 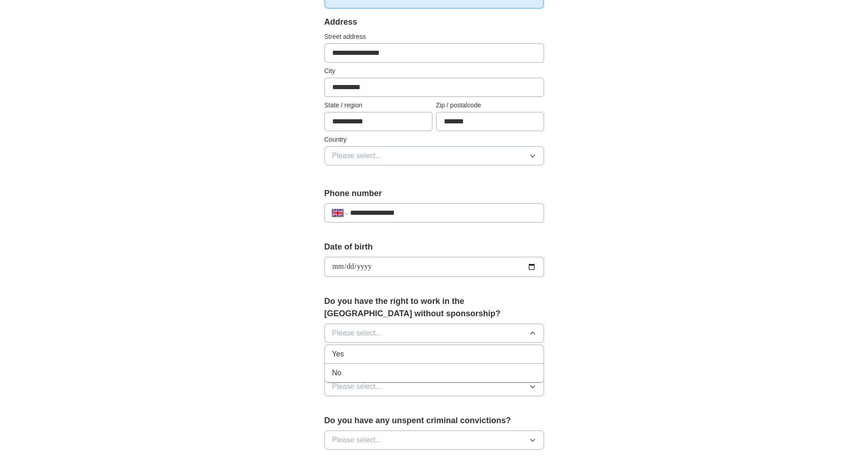 What do you see at coordinates (434, 139) in the screenshot?
I see `label: Country` at bounding box center [434, 139].